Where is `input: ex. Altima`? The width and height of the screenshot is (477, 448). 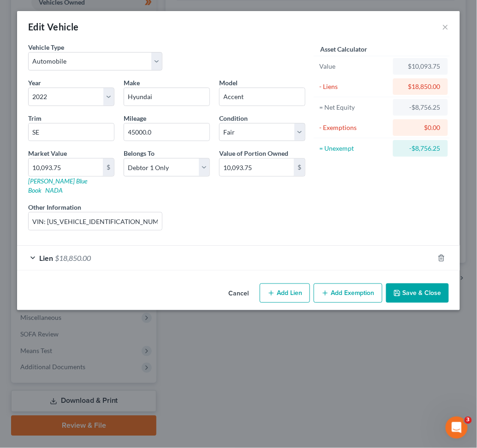 input: ex. Altima is located at coordinates (262, 97).